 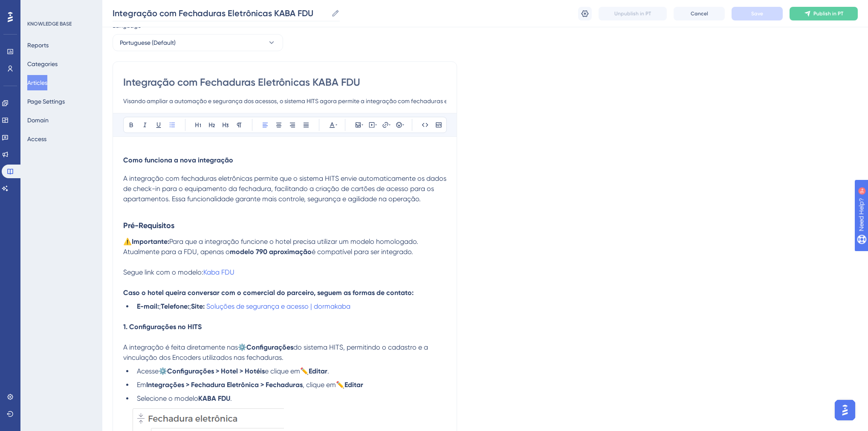 I want to click on span: Unpublish in PT, so click(x=633, y=13).